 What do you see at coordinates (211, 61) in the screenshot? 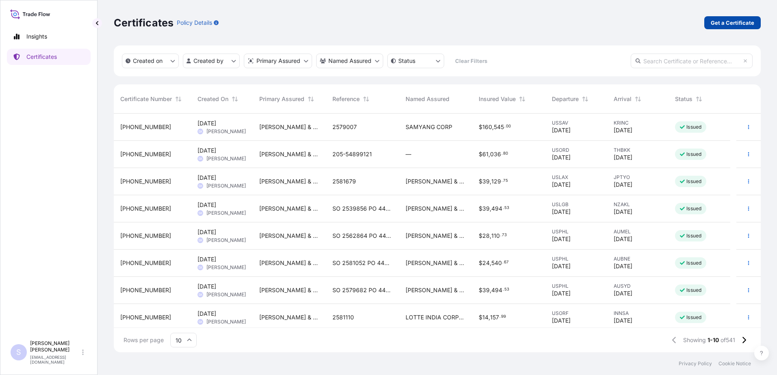
I see `button: createdBy Filter options` at bounding box center [211, 61].